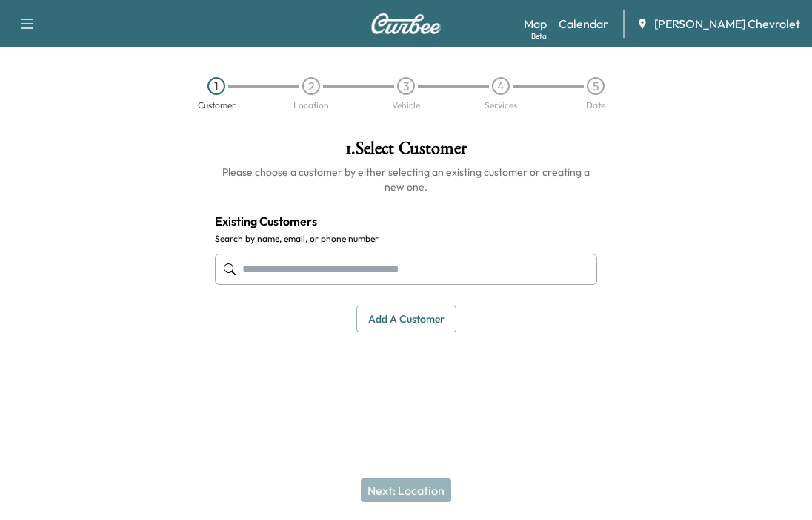  I want to click on img: Curbee Logo, so click(406, 24).